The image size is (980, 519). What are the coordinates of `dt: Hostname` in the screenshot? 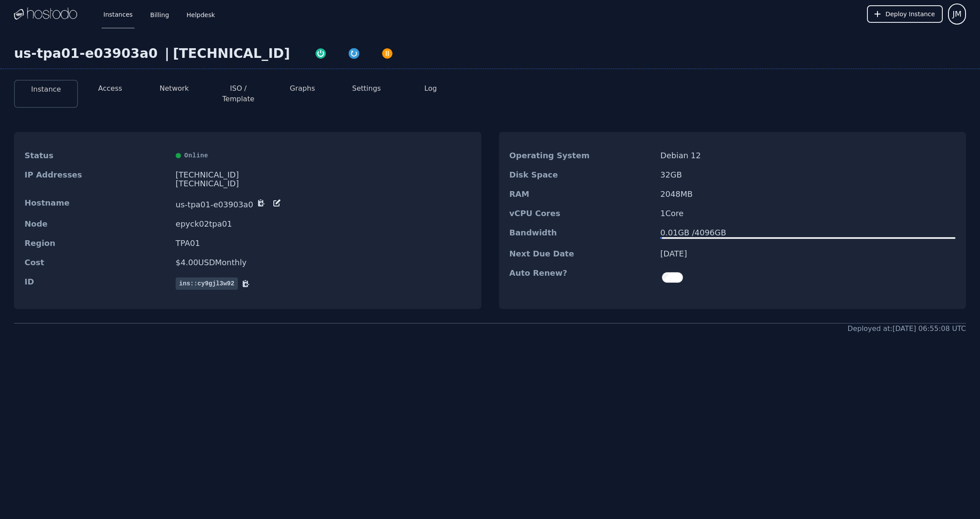 It's located at (96, 204).